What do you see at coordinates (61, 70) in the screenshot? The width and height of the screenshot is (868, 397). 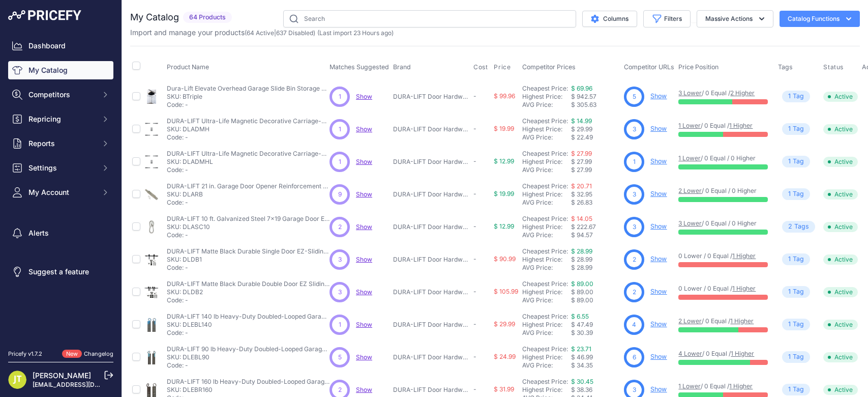 I see `a: My Catalog` at bounding box center [61, 70].